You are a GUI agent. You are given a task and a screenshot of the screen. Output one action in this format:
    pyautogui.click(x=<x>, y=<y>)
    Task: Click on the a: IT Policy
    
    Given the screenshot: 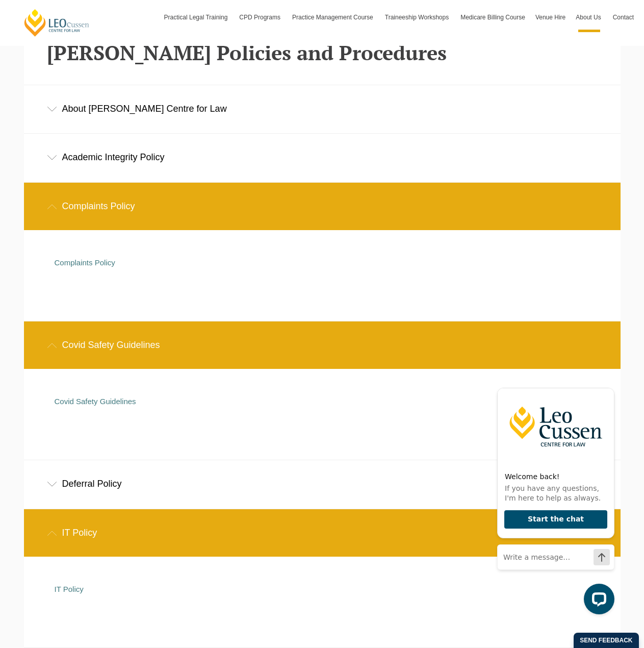 What is the action you would take?
    pyautogui.click(x=69, y=588)
    